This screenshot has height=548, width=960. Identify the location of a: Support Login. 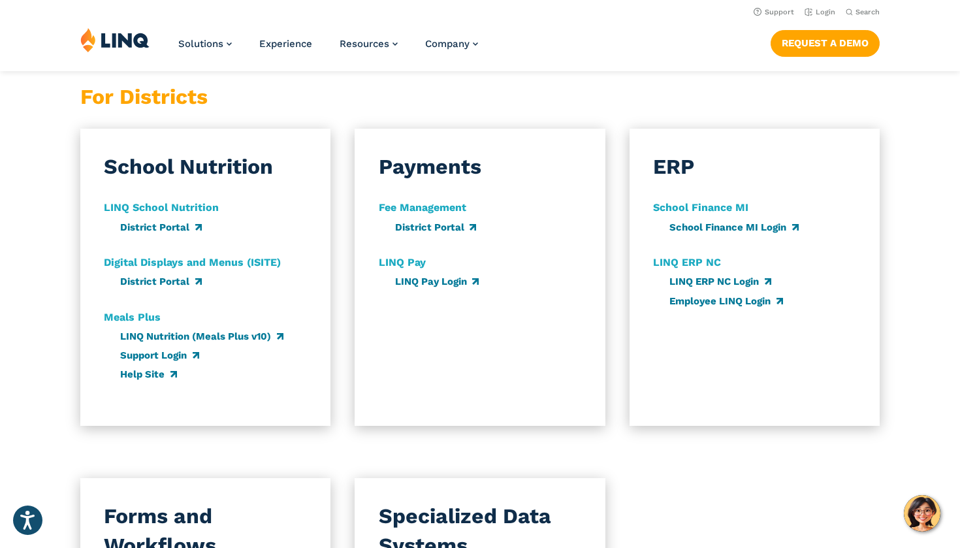
(159, 355).